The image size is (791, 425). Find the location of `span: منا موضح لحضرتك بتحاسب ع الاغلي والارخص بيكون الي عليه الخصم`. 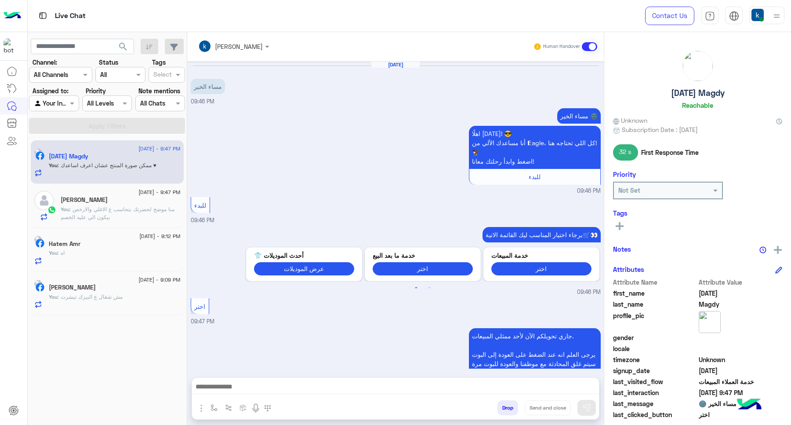

span: منا موضح لحضرتك بتحاسب ع الاغلي والارخص بيكون الي عليه الخصم is located at coordinates (117, 213).